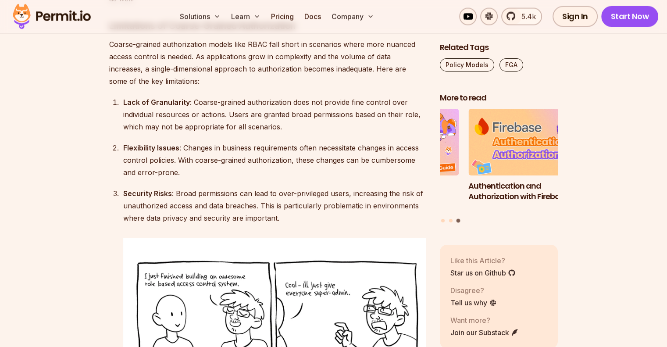 Image resolution: width=667 pixels, height=347 pixels. Describe the element at coordinates (499, 47) in the screenshot. I see `h2: Related Tags` at that location.